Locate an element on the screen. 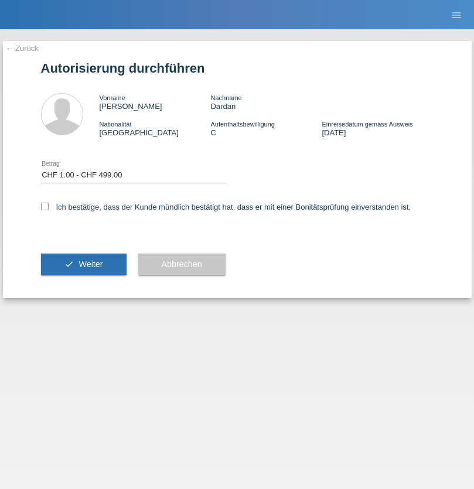 Image resolution: width=474 pixels, height=489 pixels. span: Einreisedatum gemäss Ausweis is located at coordinates (367, 124).